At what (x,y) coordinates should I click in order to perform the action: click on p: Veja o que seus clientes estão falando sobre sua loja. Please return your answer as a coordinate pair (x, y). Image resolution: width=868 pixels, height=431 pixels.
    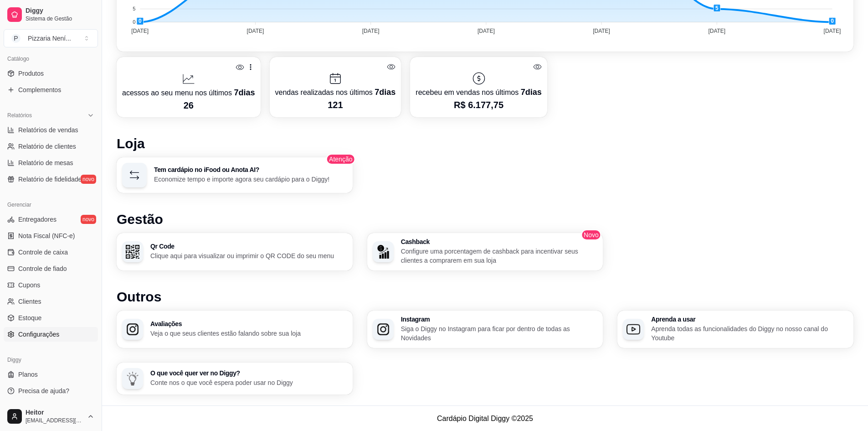
    Looking at the image, I should click on (249, 334).